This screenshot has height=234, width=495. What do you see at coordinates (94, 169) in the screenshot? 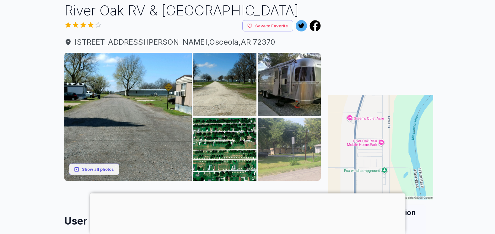
I see `button: Show all photos` at bounding box center [94, 169].